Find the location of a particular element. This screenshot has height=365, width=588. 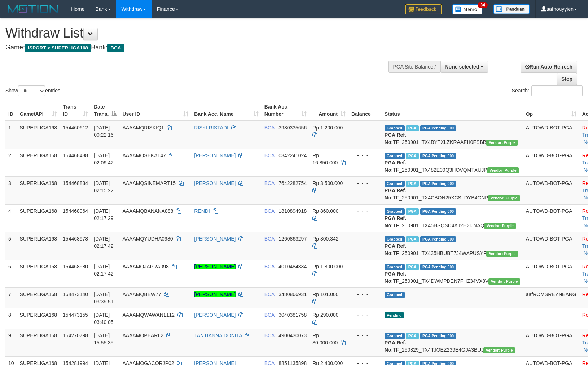

span: ISPORT > SUPERLIGA168 is located at coordinates (58, 48).